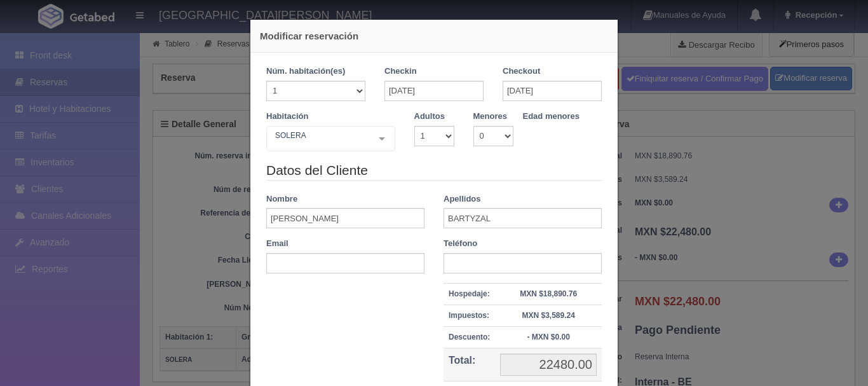 The image size is (868, 386). What do you see at coordinates (400, 71) in the screenshot?
I see `label: Checkin` at bounding box center [400, 71].